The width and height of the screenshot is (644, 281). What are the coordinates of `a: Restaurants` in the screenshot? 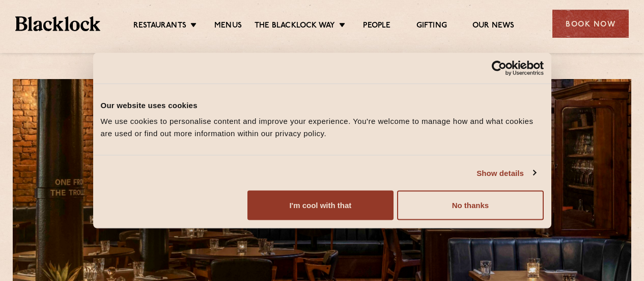 It's located at (160, 27).